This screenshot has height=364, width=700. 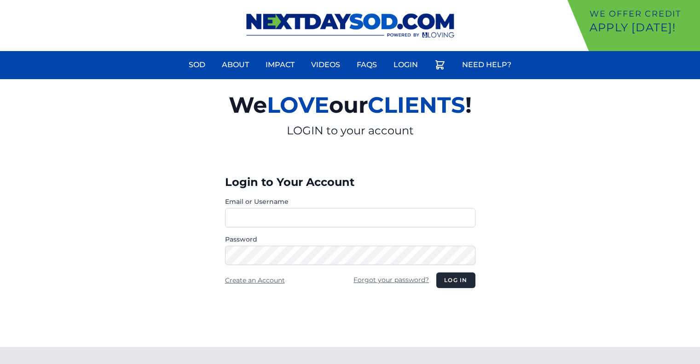 What do you see at coordinates (367, 65) in the screenshot?
I see `a: FAQs` at bounding box center [367, 65].